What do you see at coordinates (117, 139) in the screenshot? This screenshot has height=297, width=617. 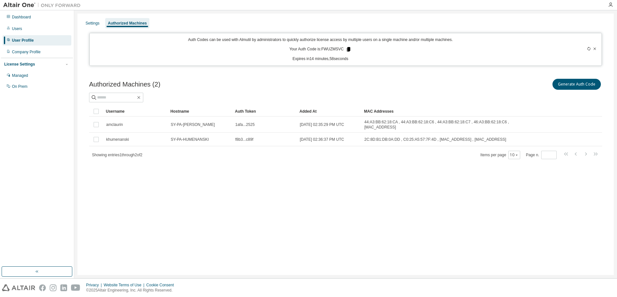 I see `span: khumenanski` at bounding box center [117, 139].